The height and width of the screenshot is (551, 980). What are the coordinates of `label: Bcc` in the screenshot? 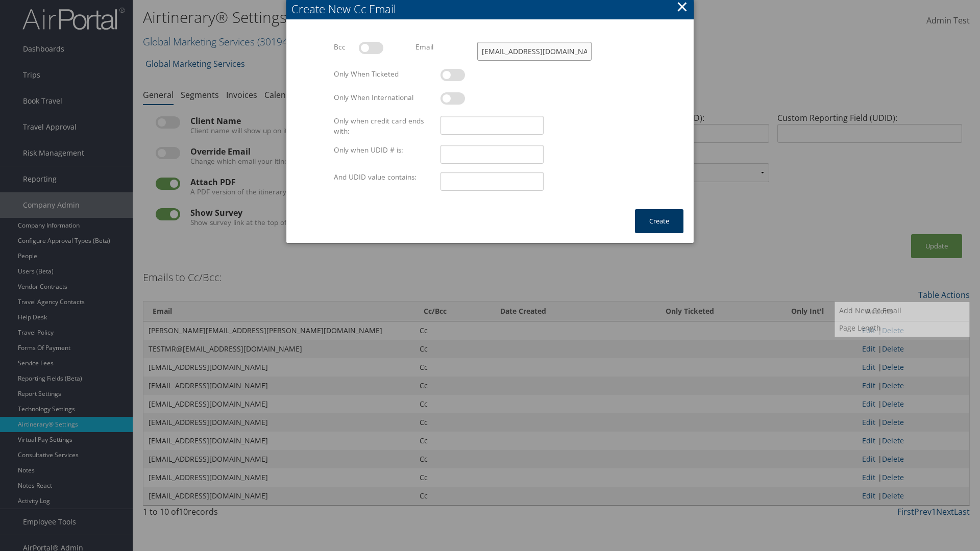 It's located at (342, 47).